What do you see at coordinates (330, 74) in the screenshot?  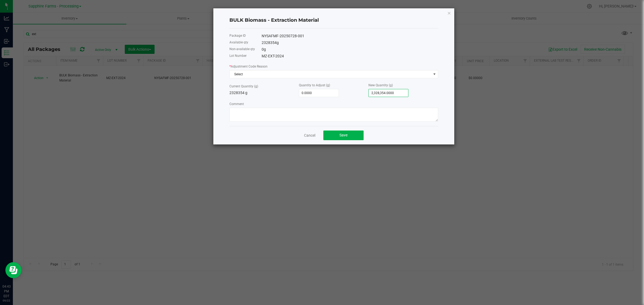 I see `span: Select` at bounding box center [330, 74].